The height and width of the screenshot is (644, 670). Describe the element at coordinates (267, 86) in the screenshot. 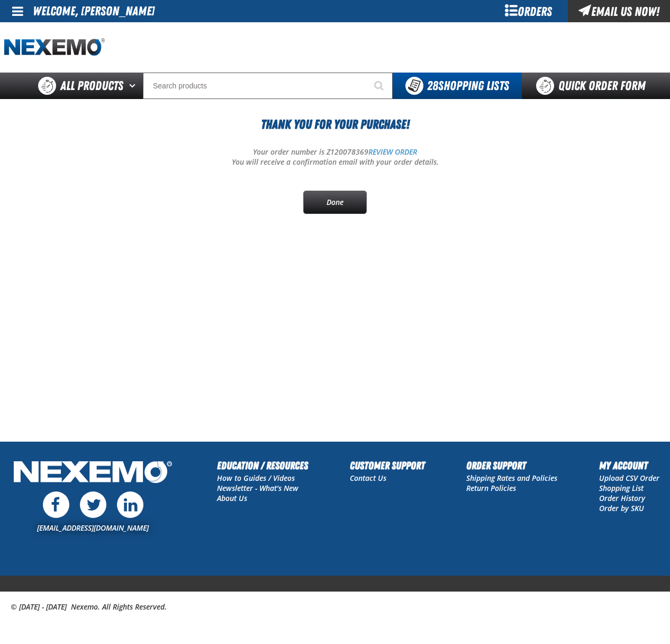

I see `input: Search` at that location.